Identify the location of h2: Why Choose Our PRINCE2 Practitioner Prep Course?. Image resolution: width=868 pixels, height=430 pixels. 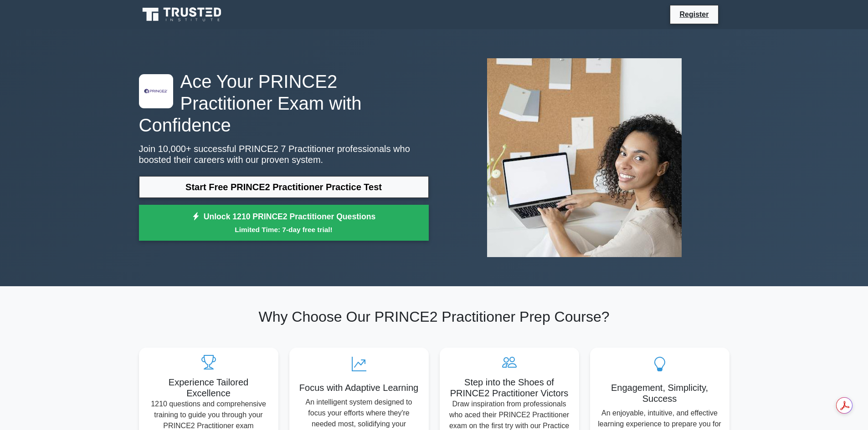
(434, 317).